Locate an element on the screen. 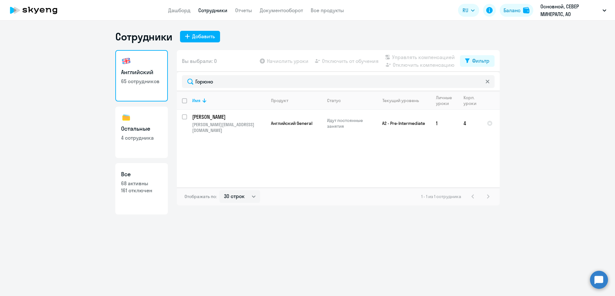 Image resolution: width=615 pixels, height=296 pixels. span: Английский General is located at coordinates (292, 123).